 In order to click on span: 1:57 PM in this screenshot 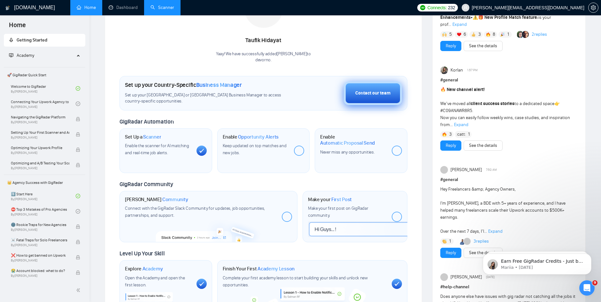, I will do `click(472, 70)`.